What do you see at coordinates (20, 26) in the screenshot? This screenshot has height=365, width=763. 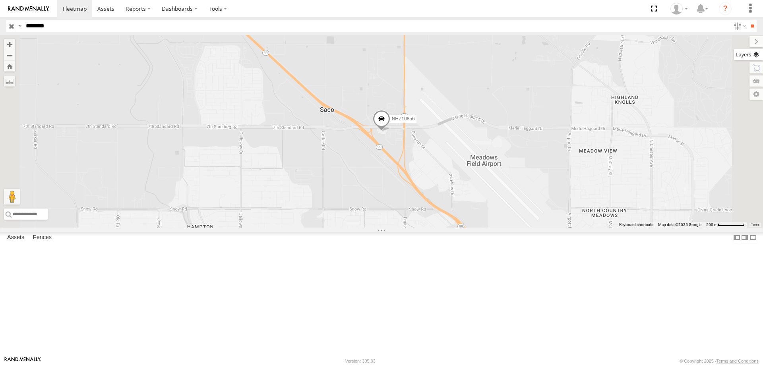 I see `label: Search Query` at bounding box center [20, 26].